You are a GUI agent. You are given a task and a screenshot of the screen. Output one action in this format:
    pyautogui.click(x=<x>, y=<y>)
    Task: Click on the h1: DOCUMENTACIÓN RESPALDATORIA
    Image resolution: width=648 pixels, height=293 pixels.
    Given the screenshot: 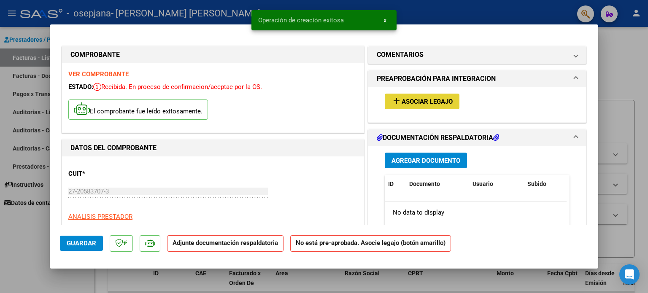 What is the action you would take?
    pyautogui.click(x=438, y=138)
    